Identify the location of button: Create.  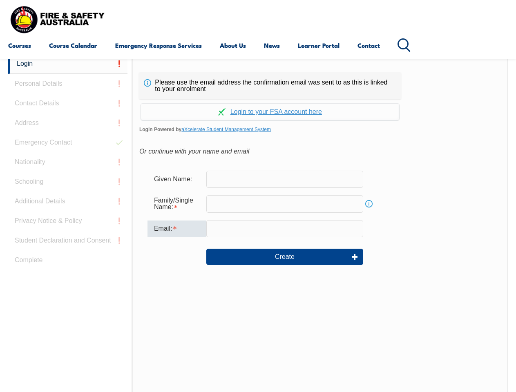
(285, 257).